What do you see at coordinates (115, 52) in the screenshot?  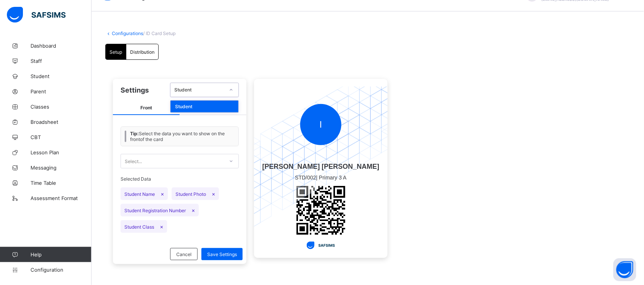 I see `span: Setup` at bounding box center [115, 52].